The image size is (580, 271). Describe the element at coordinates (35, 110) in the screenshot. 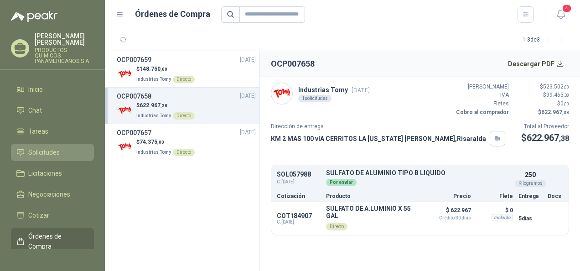

I see `span: Chat` at that location.